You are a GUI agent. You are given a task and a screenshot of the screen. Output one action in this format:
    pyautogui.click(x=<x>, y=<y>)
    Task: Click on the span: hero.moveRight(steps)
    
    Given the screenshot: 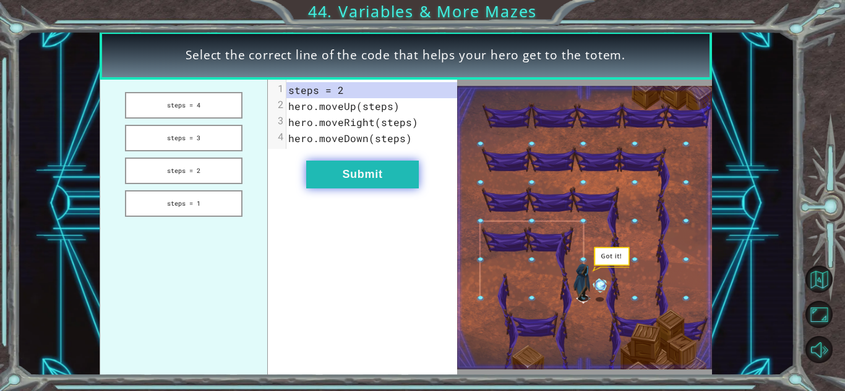 What is the action you would take?
    pyautogui.click(x=353, y=122)
    